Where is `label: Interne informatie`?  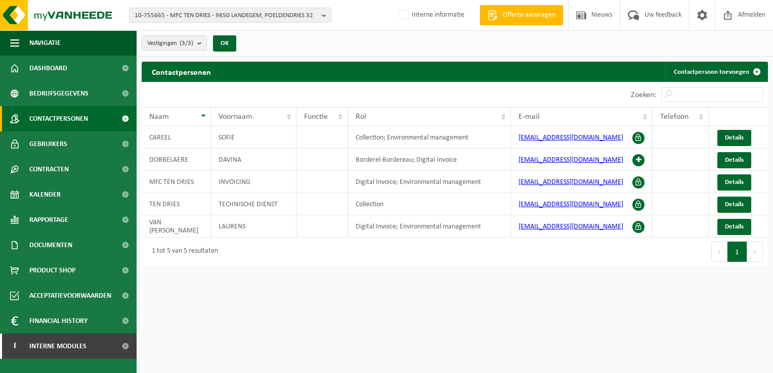
label: Interne informatie is located at coordinates (431, 15).